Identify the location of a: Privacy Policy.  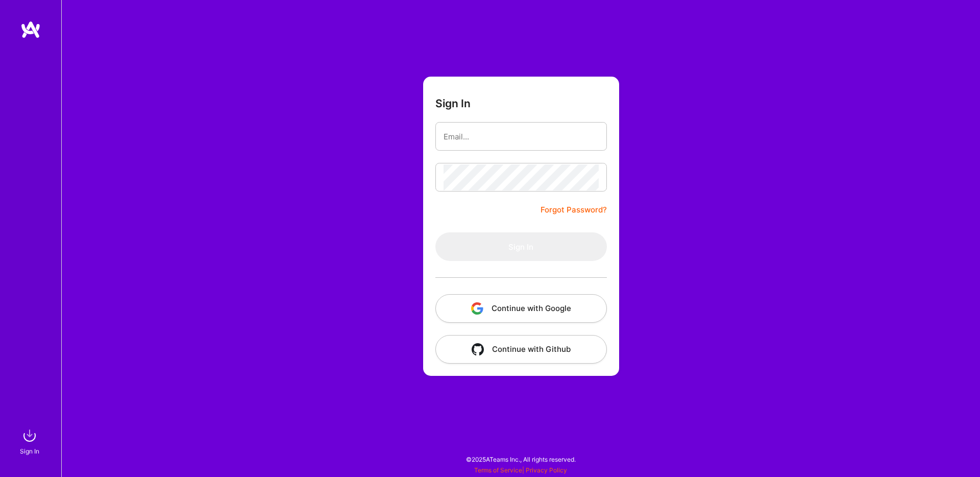
(547, 470).